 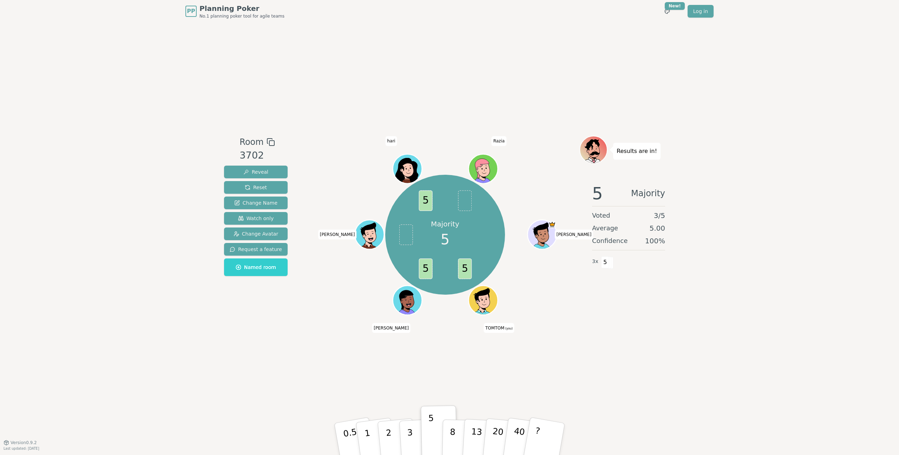 I want to click on span: Reset, so click(x=256, y=187).